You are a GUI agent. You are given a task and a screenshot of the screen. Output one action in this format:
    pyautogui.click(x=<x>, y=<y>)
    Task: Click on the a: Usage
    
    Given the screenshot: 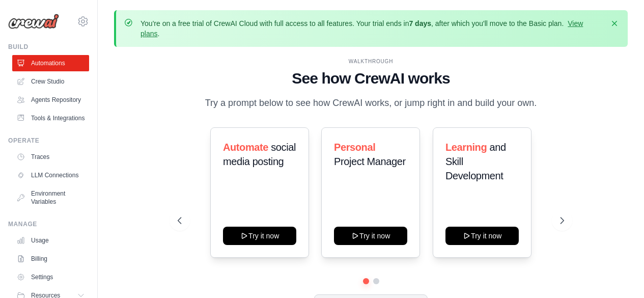 What is the action you would take?
    pyautogui.click(x=50, y=241)
    